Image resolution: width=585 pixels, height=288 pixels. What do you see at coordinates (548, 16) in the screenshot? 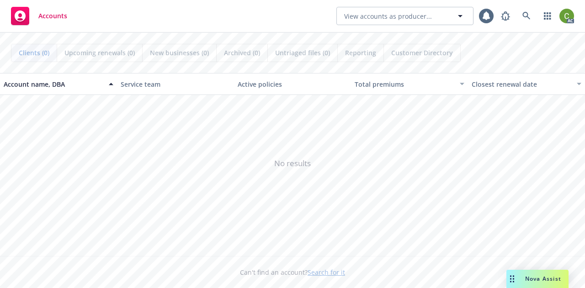
I see `a: Switch app` at bounding box center [548, 16].